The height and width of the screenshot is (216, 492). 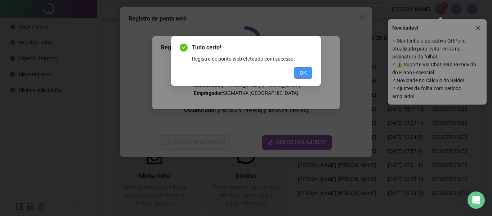 I want to click on div: Open Intercom Messenger, so click(x=476, y=200).